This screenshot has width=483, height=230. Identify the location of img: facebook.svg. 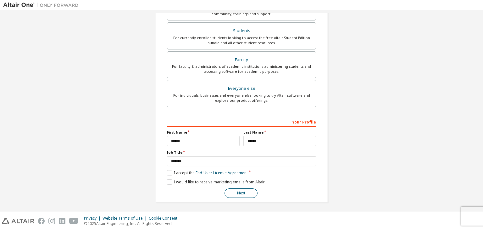
(41, 220).